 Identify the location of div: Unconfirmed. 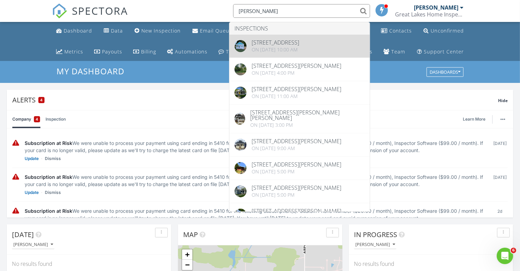
(447, 30).